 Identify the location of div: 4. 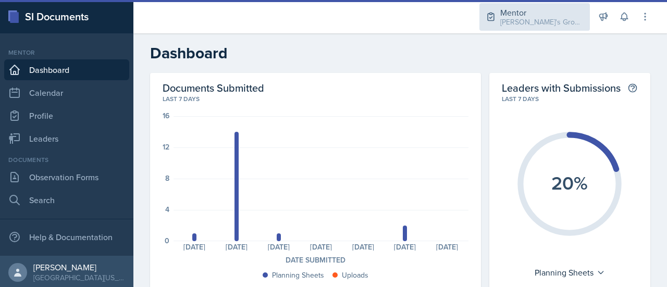
(167, 209).